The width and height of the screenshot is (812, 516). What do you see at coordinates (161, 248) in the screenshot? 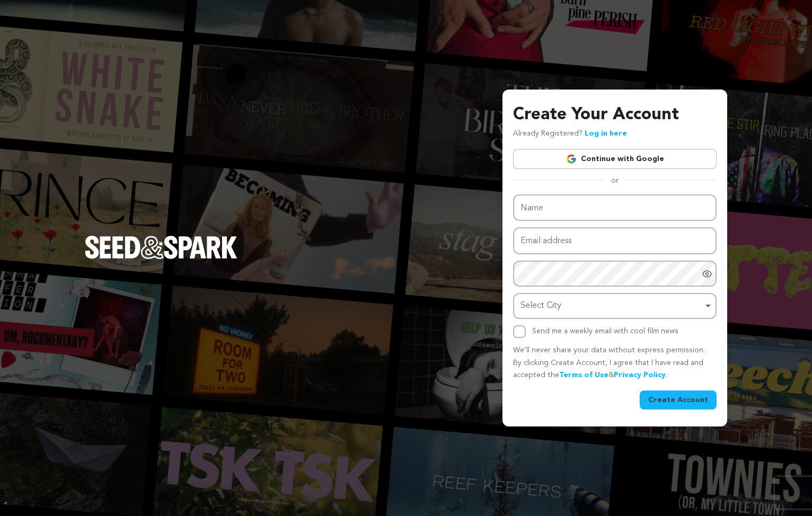
I see `img: Seed&Spark Logo` at bounding box center [161, 248].